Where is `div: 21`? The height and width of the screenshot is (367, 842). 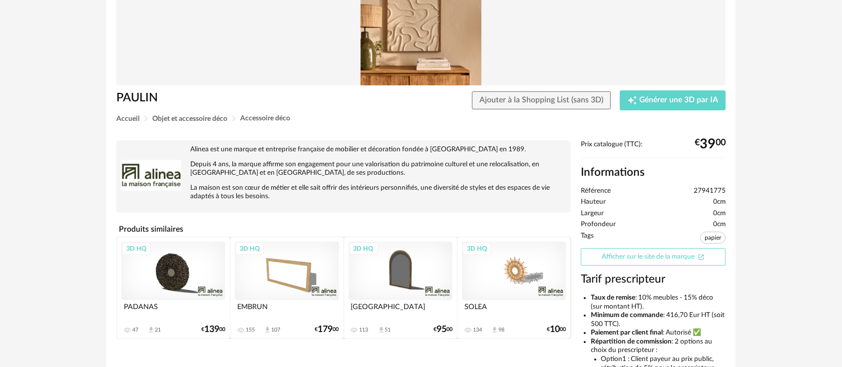 div: 21 is located at coordinates (158, 330).